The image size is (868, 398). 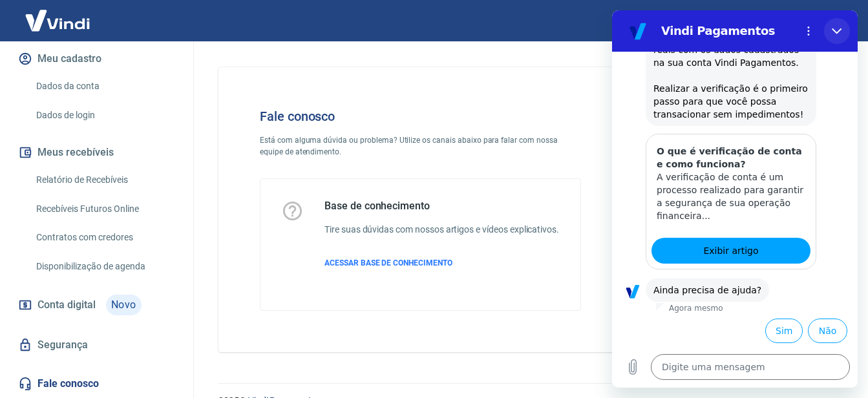 I want to click on a: Recebíveis Futuros Online, so click(x=104, y=209).